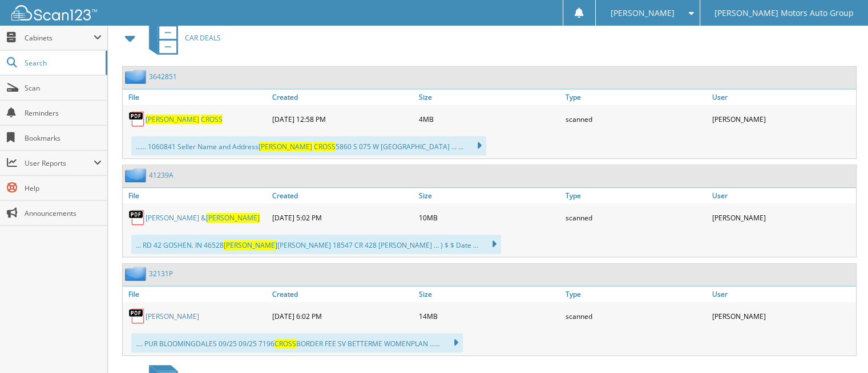 The image size is (868, 373). I want to click on a: 41239A, so click(161, 175).